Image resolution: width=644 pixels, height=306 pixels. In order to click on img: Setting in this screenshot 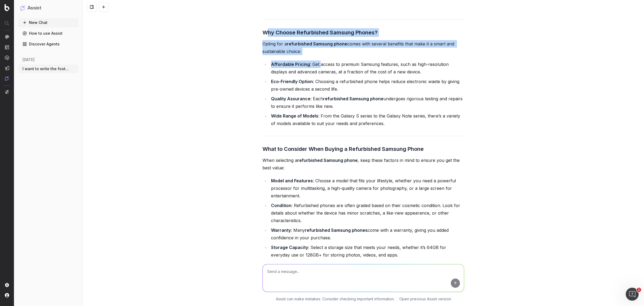, I will do `click(7, 285)`.